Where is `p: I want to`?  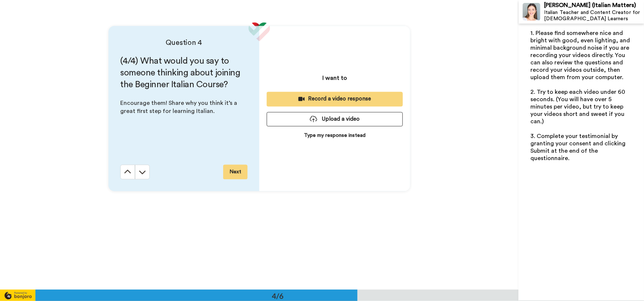
p: I want to is located at coordinates (334, 78).